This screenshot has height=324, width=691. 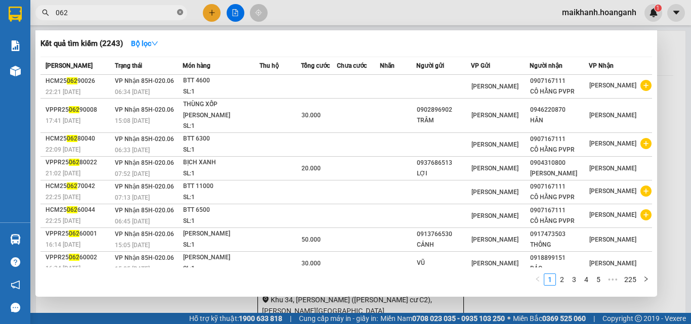 I want to click on div: BẢO, so click(x=559, y=269).